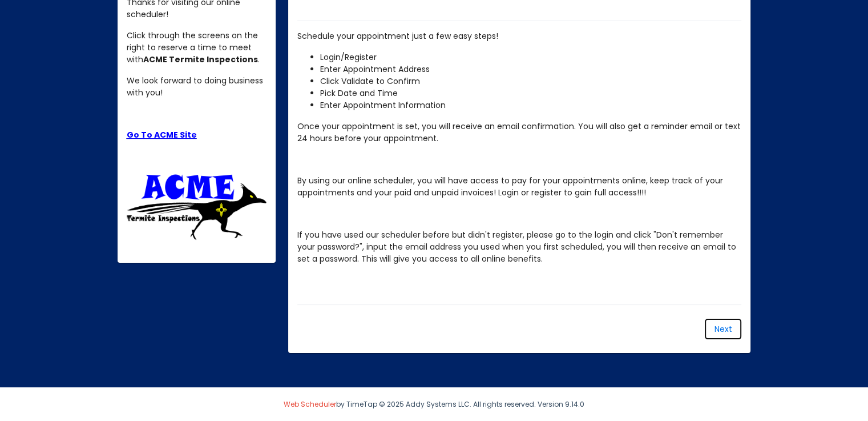 Image resolution: width=868 pixels, height=421 pixels. What do you see at coordinates (161, 134) in the screenshot?
I see `a: Go To ACME Site` at bounding box center [161, 134].